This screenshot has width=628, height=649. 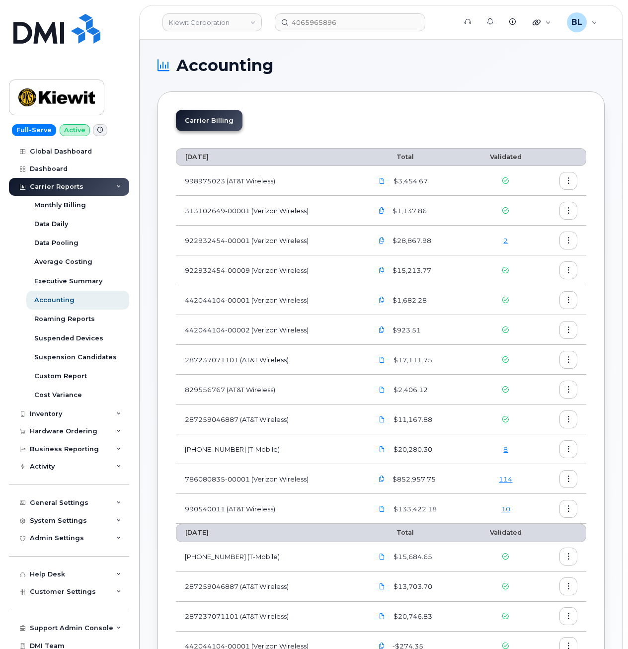 What do you see at coordinates (382, 557) in the screenshot?
I see `a: Kiewit.973402207.statement-DETAIL-Jun30-Jul292025.pdf` at bounding box center [382, 557].